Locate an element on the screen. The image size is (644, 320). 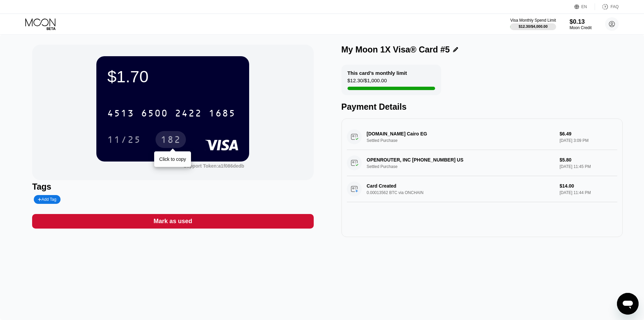
div: $12.30 / $4,000.00 is located at coordinates (533, 26).